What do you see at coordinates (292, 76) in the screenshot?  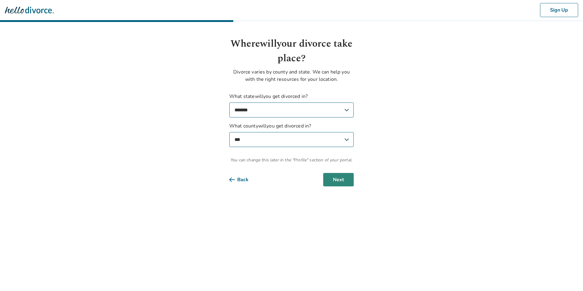 I see `p: Divorce varies by county and state. We can help you with the right resources for your location.` at bounding box center [292, 76].